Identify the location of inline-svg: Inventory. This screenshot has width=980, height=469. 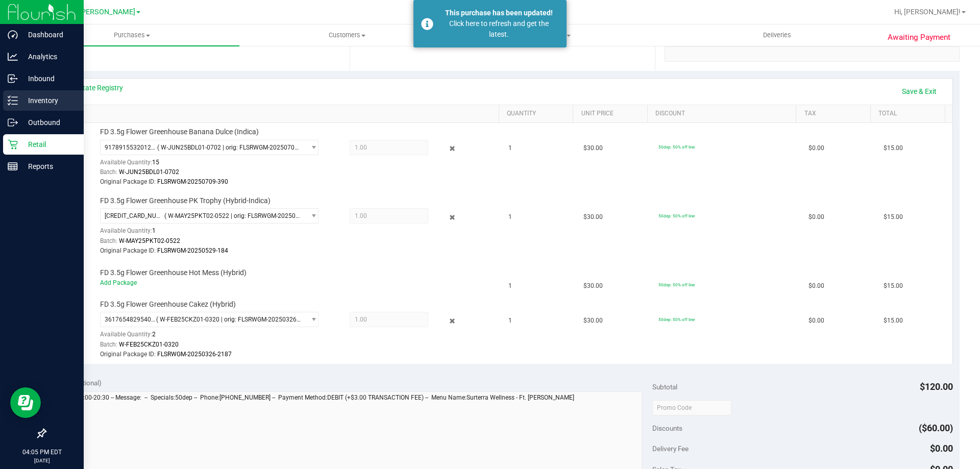
(13, 101).